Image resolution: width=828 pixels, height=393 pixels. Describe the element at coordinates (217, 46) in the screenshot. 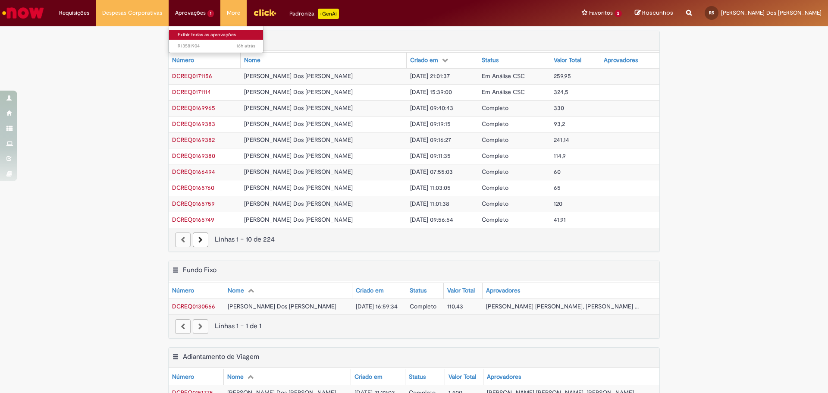

I see `a: Aberto R13581904 :` at that location.